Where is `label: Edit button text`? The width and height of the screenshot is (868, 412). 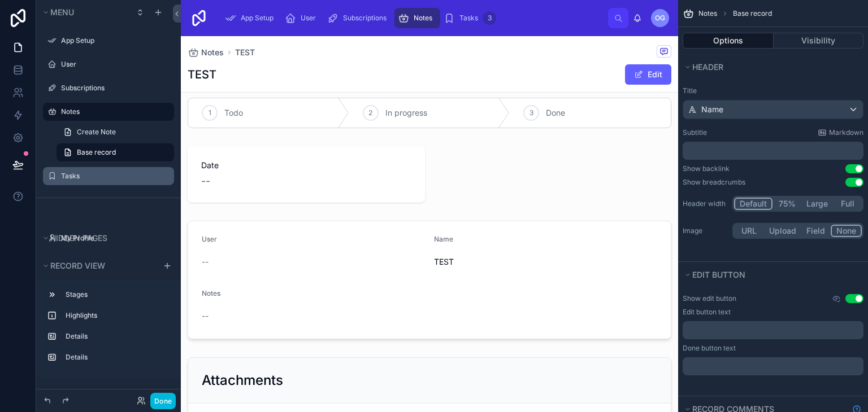 label: Edit button text is located at coordinates (706, 312).